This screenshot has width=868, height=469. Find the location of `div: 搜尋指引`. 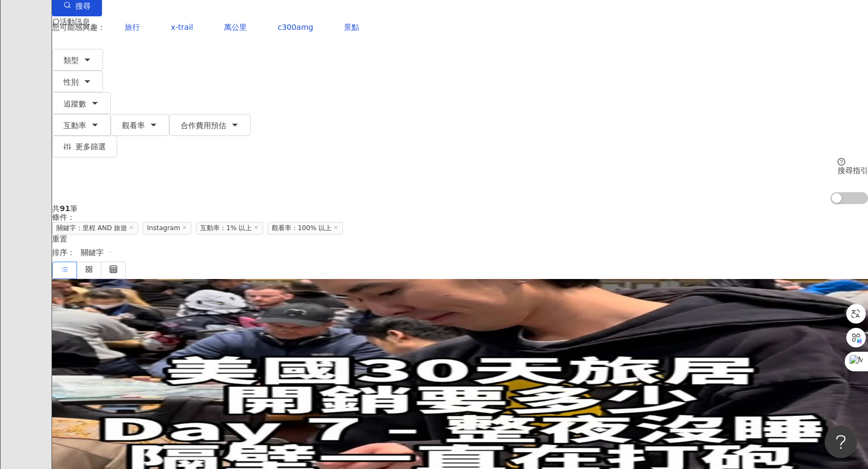

div: 搜尋指引 is located at coordinates (853, 170).